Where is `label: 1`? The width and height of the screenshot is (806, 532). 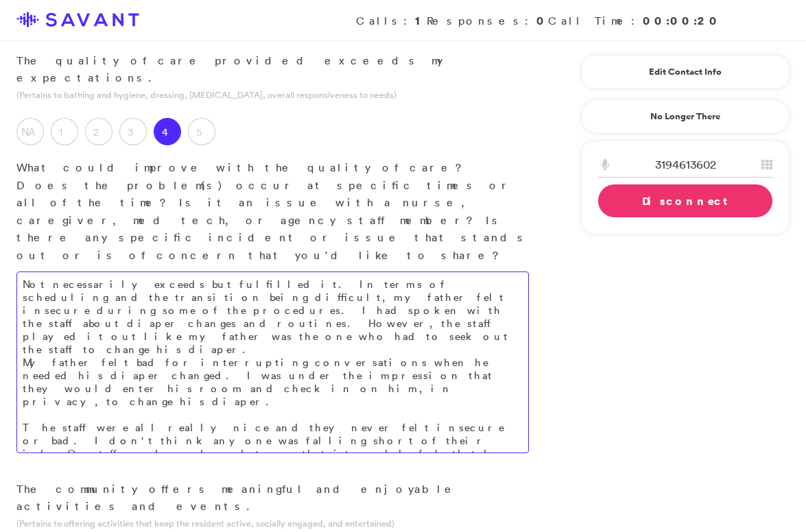
label: 1 is located at coordinates (64, 132).